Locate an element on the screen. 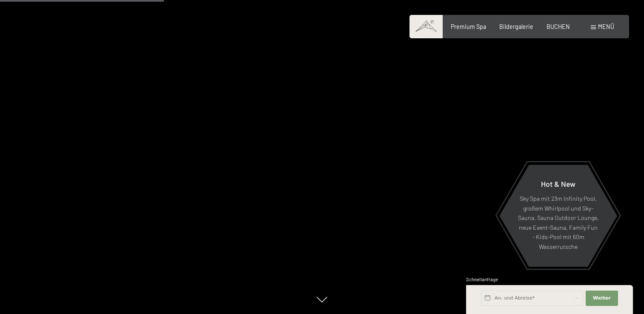 Image resolution: width=644 pixels, height=314 pixels. span: Hot & New is located at coordinates (558, 183).